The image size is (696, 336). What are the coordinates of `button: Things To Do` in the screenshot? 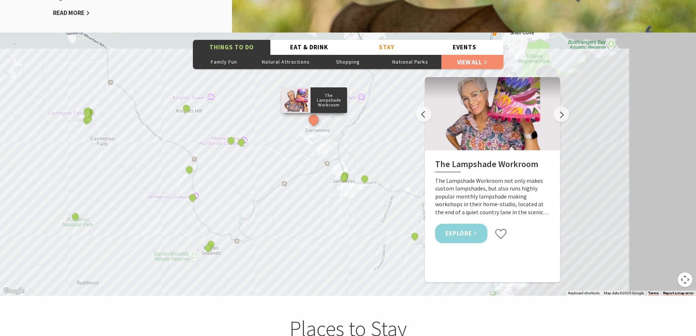 It's located at (232, 47).